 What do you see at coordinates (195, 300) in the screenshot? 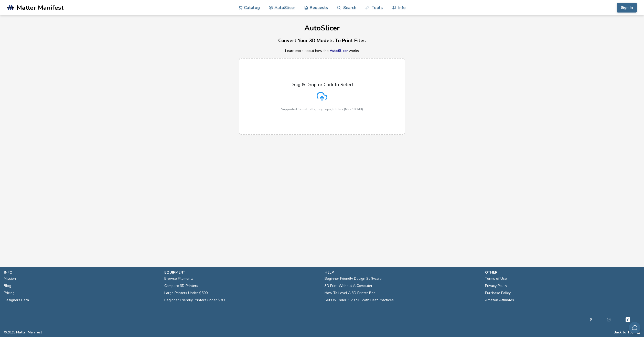
I see `a: Beginner Friendly Printers under $300` at bounding box center [195, 300].